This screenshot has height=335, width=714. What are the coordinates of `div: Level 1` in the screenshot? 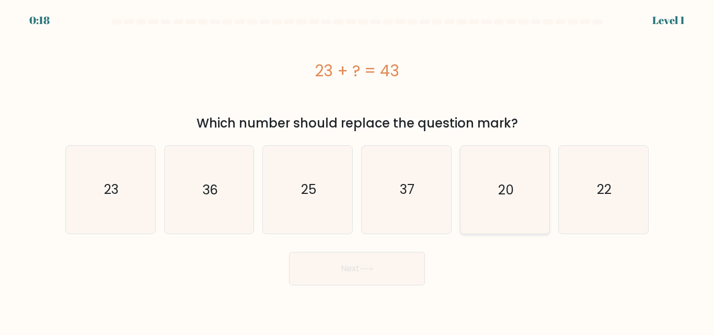 It's located at (669, 20).